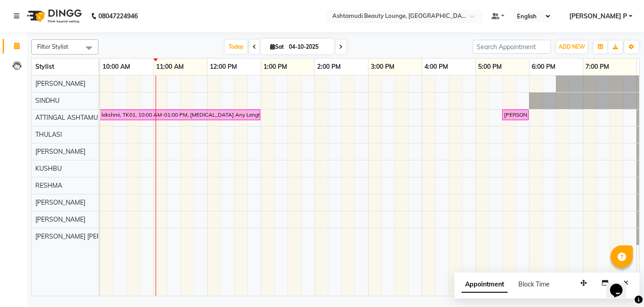  I want to click on span: THULASI, so click(49, 134).